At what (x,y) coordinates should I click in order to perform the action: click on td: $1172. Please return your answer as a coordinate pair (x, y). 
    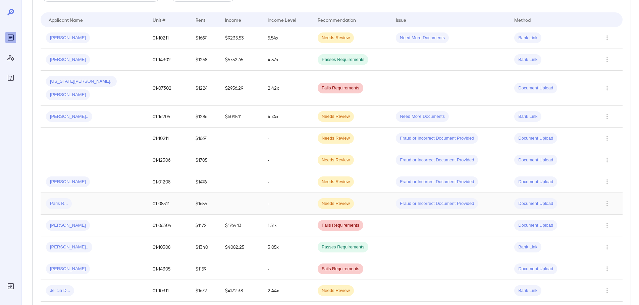
    Looking at the image, I should click on (205, 226).